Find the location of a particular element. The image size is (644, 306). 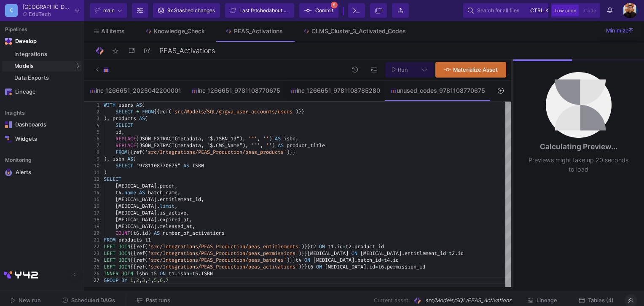

div: 13 is located at coordinates (92, 186).